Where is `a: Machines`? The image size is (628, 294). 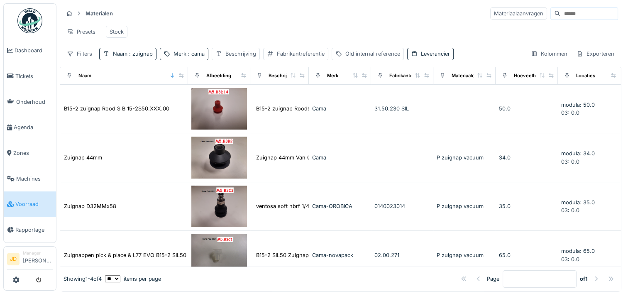
a: Machines is located at coordinates (30, 179).